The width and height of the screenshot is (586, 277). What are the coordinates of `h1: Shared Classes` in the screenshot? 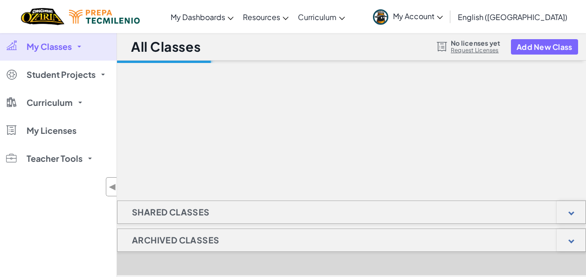 It's located at (171, 212).